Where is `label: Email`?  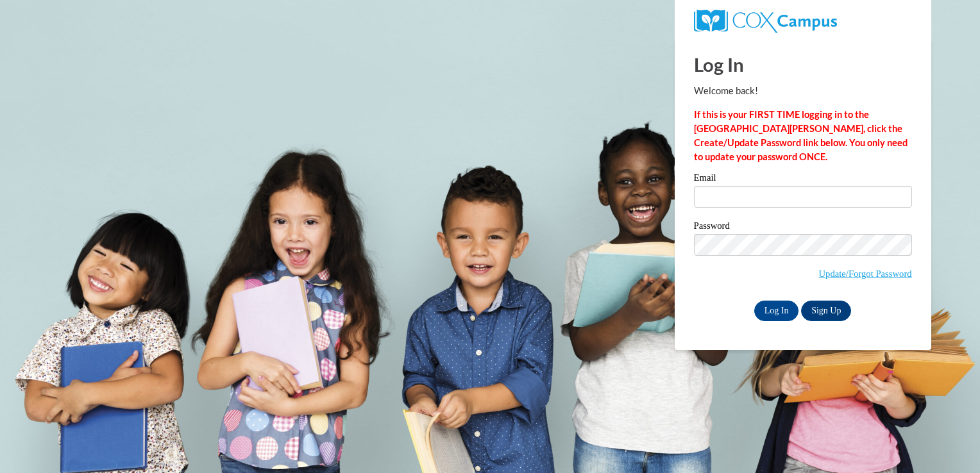
label: Email is located at coordinates (803, 179).